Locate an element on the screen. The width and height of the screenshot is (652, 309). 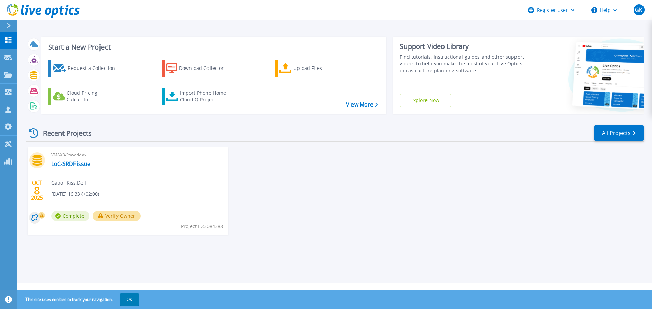
div: Upload Files is located at coordinates (321, 68).